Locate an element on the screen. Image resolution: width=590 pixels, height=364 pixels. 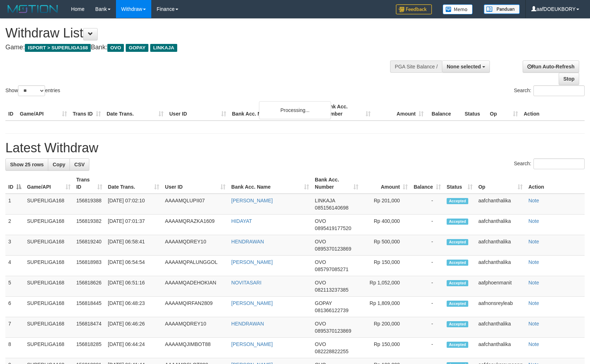
th: User ID: activate to sort column ascending is located at coordinates (195, 183).